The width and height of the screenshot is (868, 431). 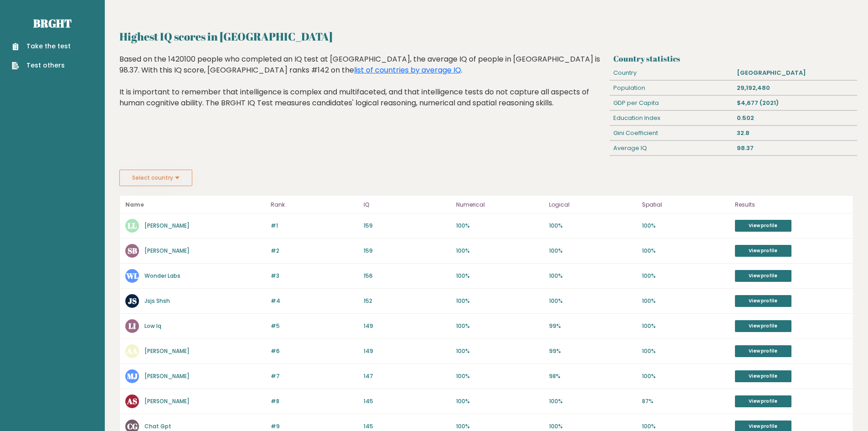 What do you see at coordinates (162, 276) in the screenshot?
I see `a: Wonder Labs` at bounding box center [162, 276].